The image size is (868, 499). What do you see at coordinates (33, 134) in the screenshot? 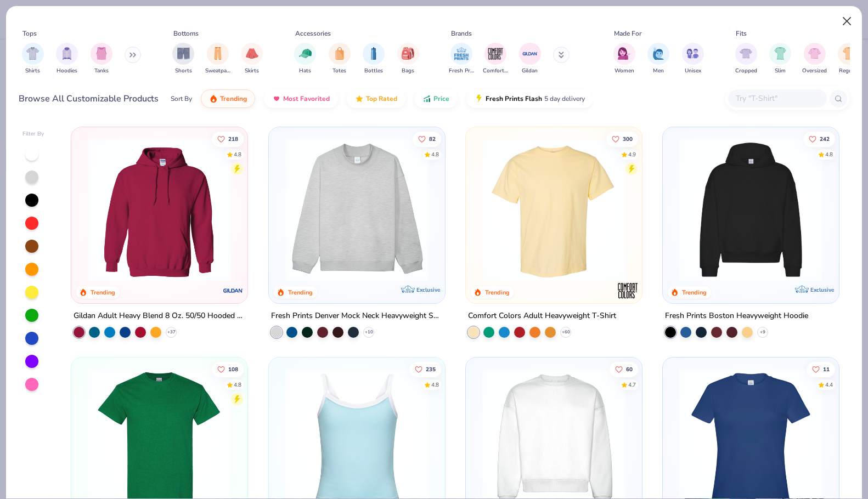
I see `div: Filter By` at bounding box center [33, 134].